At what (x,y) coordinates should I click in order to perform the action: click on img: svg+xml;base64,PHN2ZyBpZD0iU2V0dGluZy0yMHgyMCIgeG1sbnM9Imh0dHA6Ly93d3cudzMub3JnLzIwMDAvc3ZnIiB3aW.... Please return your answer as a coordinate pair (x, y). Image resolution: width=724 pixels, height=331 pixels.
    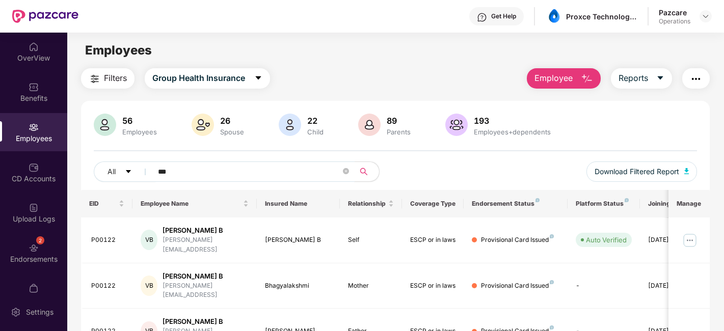
    Looking at the image, I should click on (16, 312).